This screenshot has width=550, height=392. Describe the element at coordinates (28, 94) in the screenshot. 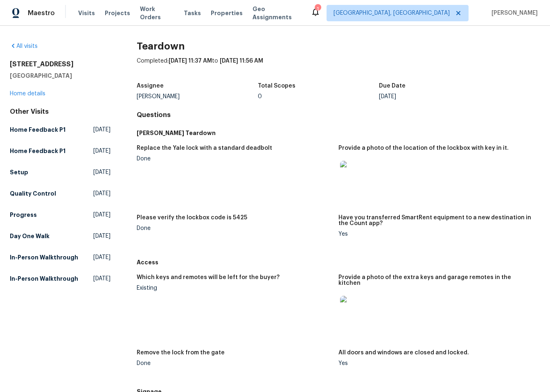

I see `a: Home details` at that location.